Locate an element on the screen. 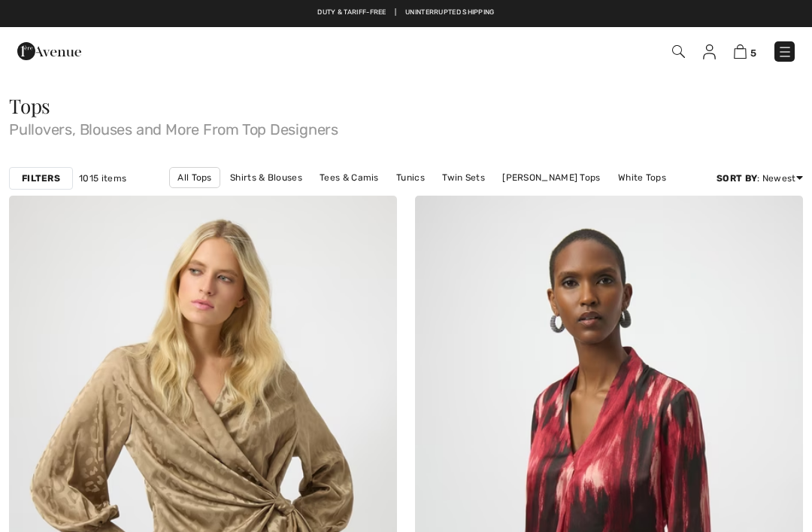 The height and width of the screenshot is (532, 812). a: White Tops is located at coordinates (642, 177).